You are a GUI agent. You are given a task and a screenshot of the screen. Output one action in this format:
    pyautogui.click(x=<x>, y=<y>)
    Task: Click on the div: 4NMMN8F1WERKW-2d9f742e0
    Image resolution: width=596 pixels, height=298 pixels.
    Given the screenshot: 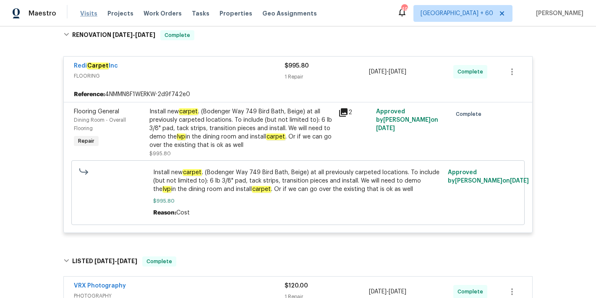 What is the action you would take?
    pyautogui.click(x=298, y=94)
    